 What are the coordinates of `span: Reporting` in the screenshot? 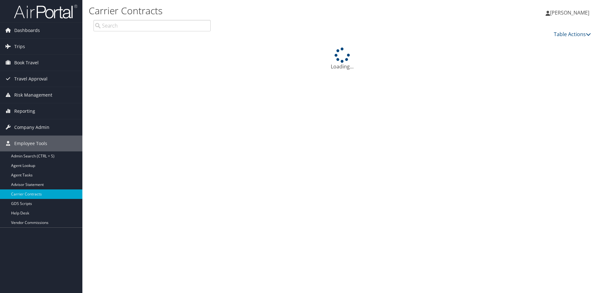 It's located at (25, 111).